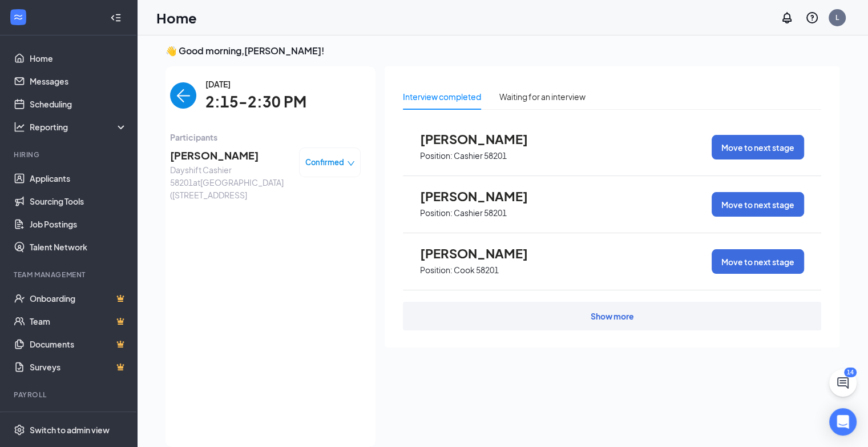 Image resolution: width=868 pixels, height=447 pixels. Describe the element at coordinates (851, 372) in the screenshot. I see `div: 14` at that location.